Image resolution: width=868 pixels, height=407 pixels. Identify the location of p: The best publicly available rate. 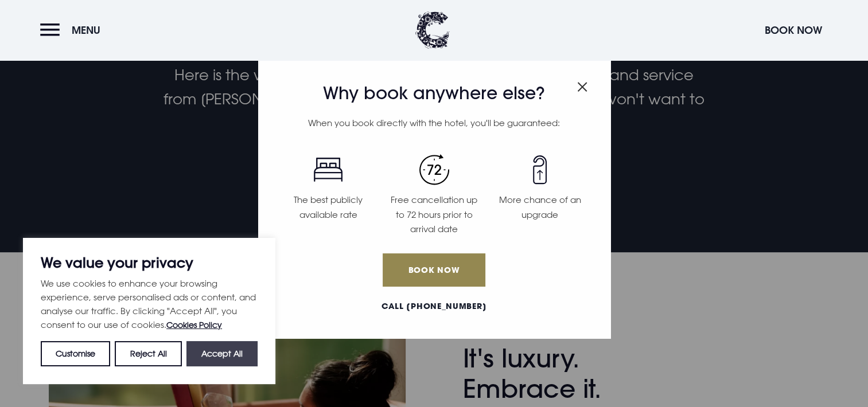
(328, 207).